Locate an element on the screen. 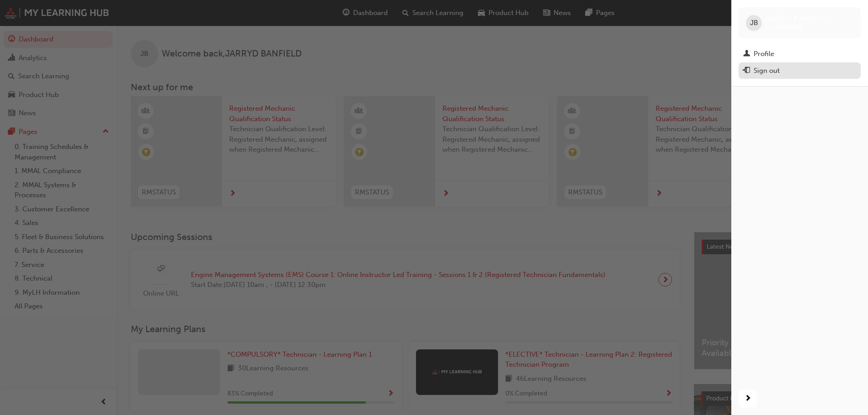 The image size is (868, 415). span: exit-icon is located at coordinates (747, 71).